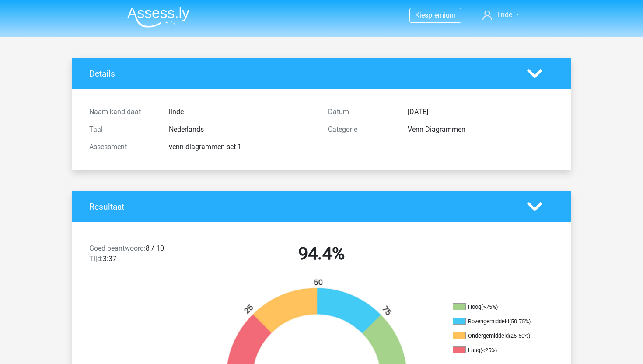 This screenshot has height=364, width=643. What do you see at coordinates (142, 256) in the screenshot?
I see `div: 8 / 10 3:37` at bounding box center [142, 256].